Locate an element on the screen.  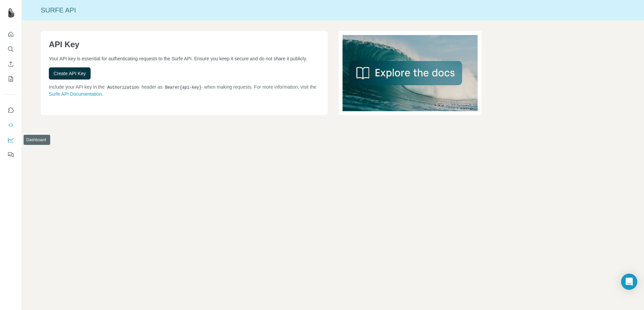
button: Use Surfe on LinkedIn is located at coordinates (10, 110).